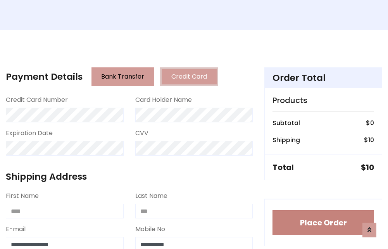 The height and width of the screenshot is (249, 388). What do you see at coordinates (129, 177) in the screenshot?
I see `h4: Shipping Address` at bounding box center [129, 177].